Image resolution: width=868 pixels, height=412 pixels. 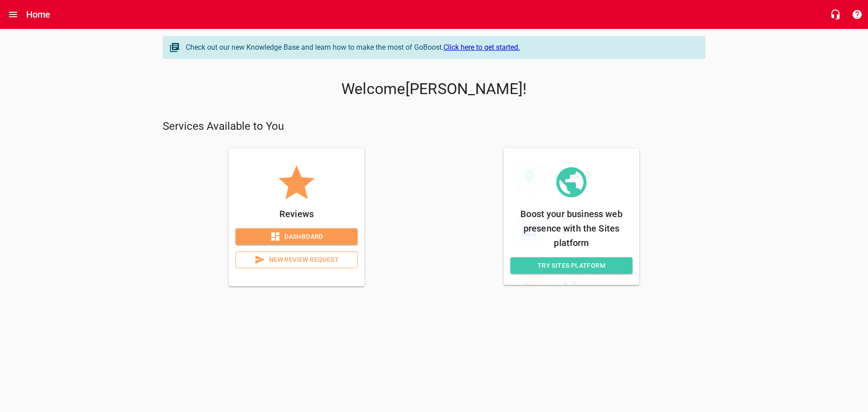 What do you see at coordinates (571, 266) in the screenshot?
I see `span: Try Sites Platform` at bounding box center [571, 266].